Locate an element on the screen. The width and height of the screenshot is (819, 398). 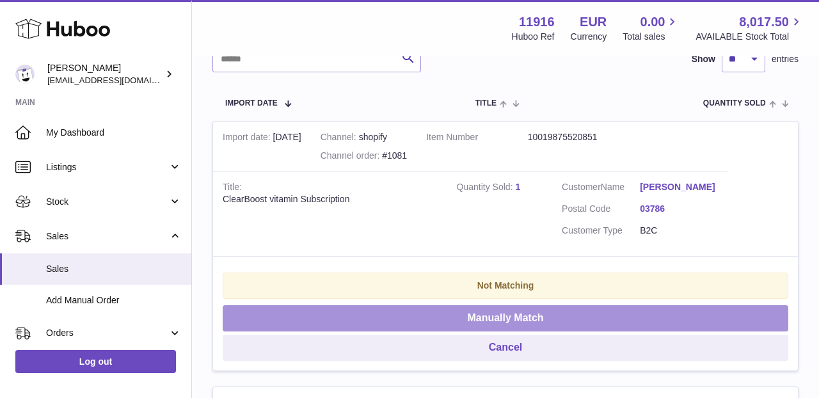
span: entries is located at coordinates (785, 59).